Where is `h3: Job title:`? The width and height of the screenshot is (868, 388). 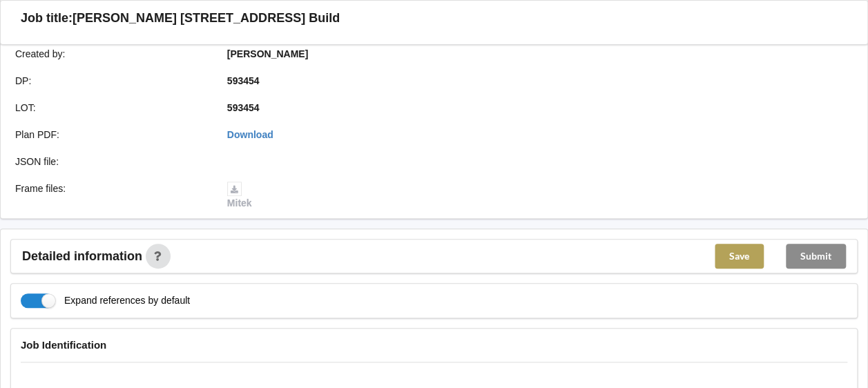
h3: Job title: is located at coordinates (46, 18).